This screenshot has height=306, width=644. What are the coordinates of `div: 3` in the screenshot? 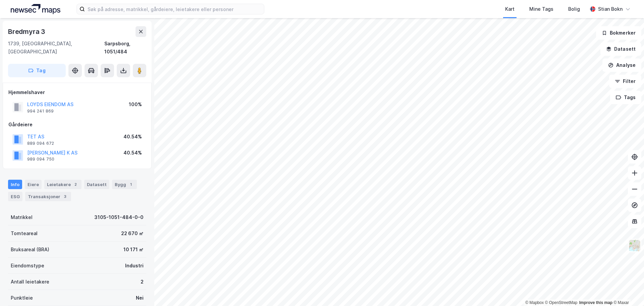 It's located at (65, 197).